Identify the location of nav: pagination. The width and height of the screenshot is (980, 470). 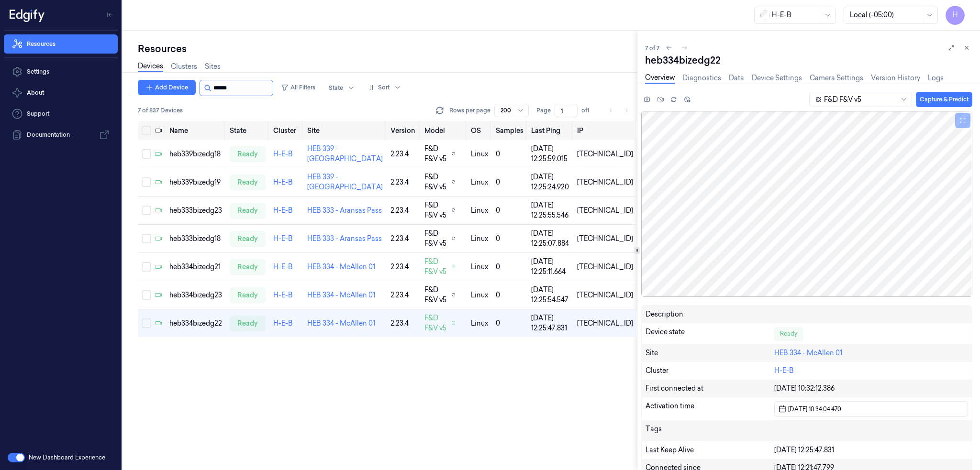
(619, 110).